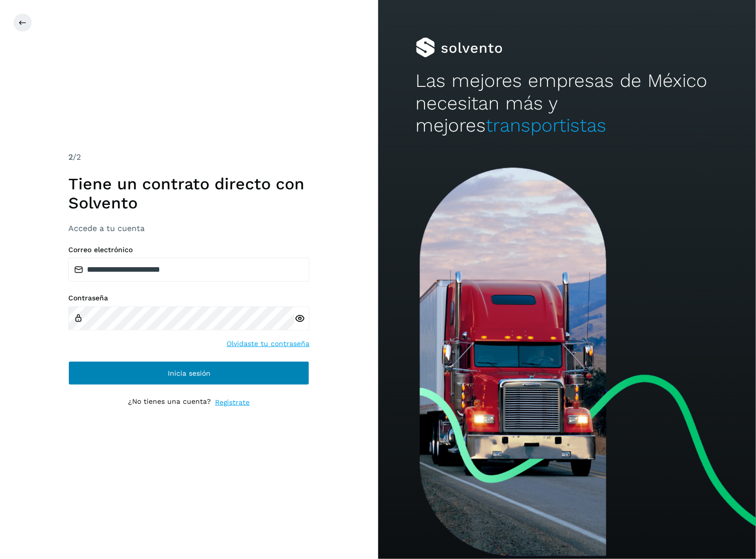  What do you see at coordinates (189, 157) in the screenshot?
I see `div: /2` at bounding box center [189, 157].